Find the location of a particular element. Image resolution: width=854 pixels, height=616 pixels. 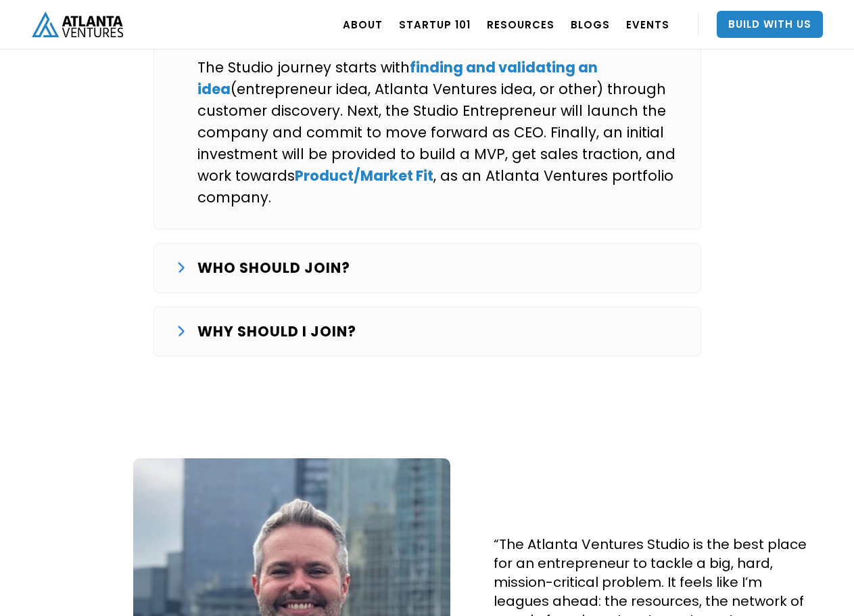

a: Build With Us is located at coordinates (770, 24).